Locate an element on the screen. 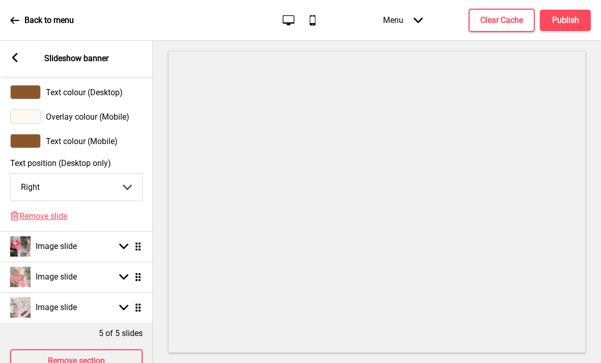 The height and width of the screenshot is (363, 601). a: Back to menu is located at coordinates (42, 20).